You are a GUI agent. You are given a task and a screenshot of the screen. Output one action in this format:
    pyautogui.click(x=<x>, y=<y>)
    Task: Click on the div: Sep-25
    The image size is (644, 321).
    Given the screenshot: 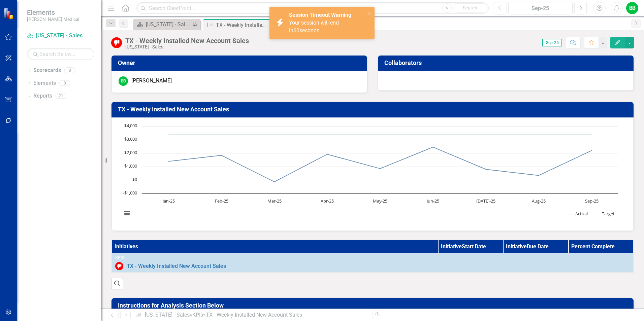 What is the action you would take?
    pyautogui.click(x=540, y=9)
    